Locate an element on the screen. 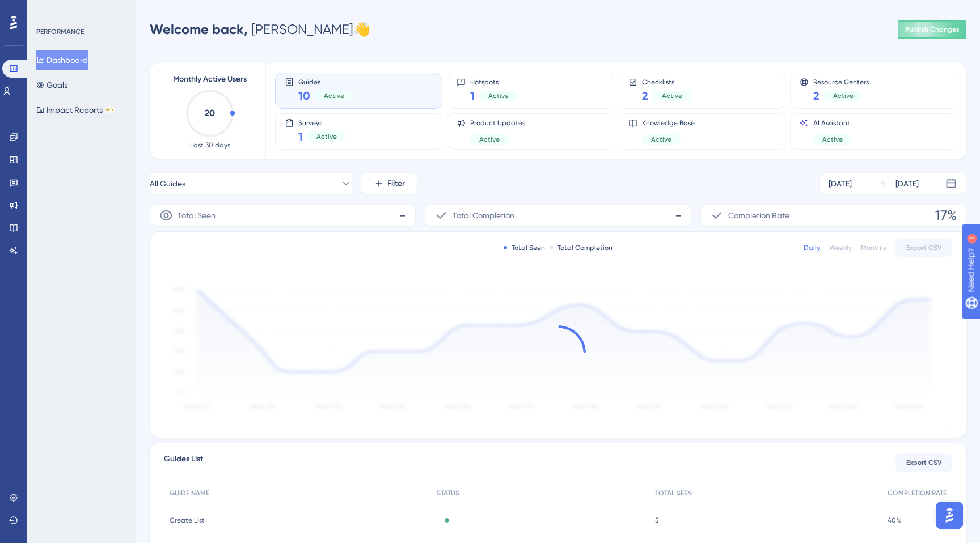  div: 1 is located at coordinates (81, 11).